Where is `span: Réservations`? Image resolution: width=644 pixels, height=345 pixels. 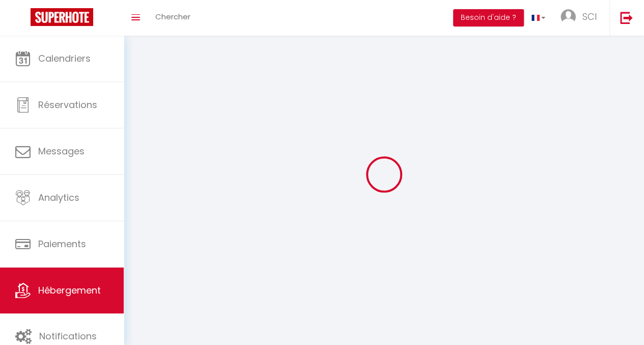
span: Réservations is located at coordinates (68, 105).